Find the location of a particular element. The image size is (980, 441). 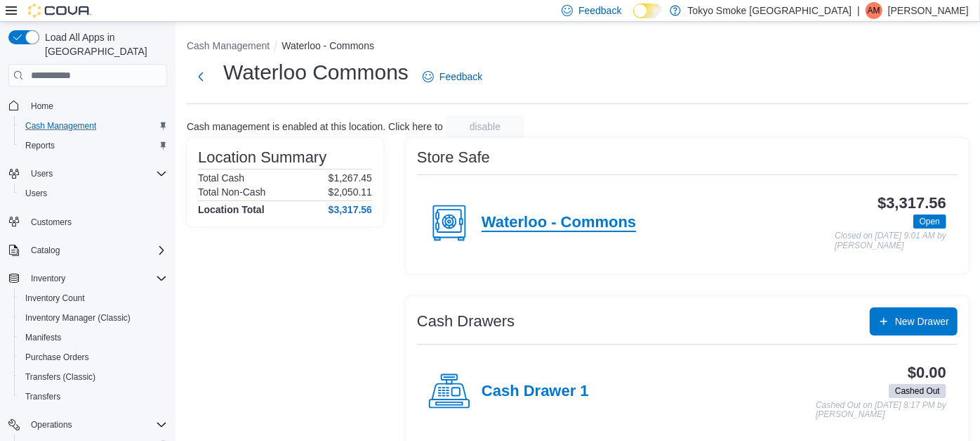

a: Users is located at coordinates (36, 193).